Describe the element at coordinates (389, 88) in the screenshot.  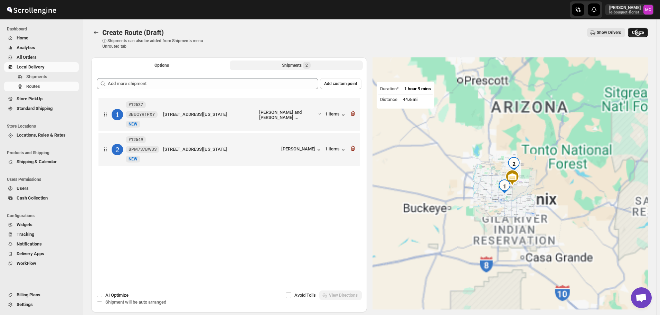
I see `span: Duration*` at that location.